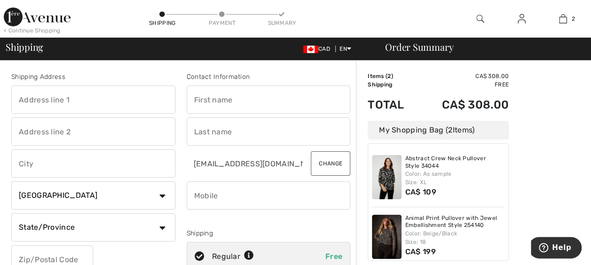 This screenshot has height=265, width=591. I want to click on span: Free, so click(334, 256).